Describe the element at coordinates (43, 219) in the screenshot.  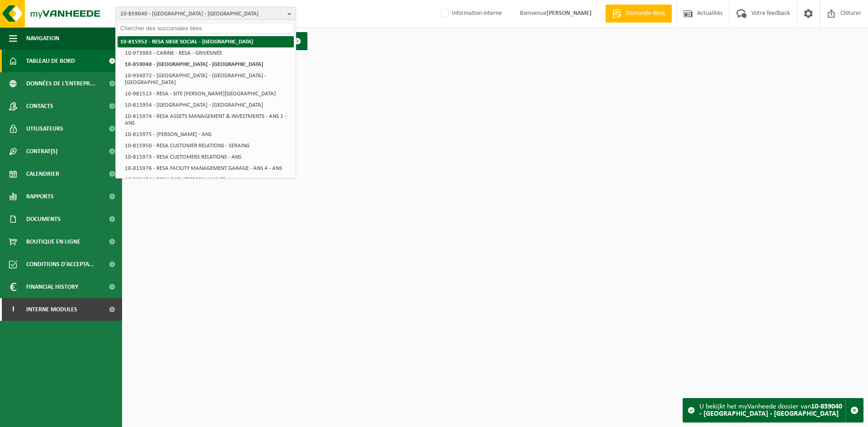
I see `span: Documents` at that location.